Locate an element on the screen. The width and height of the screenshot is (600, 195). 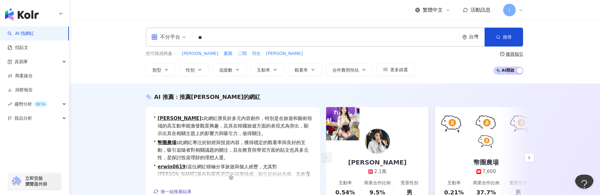
div: 幣圈農場 is located at coordinates (486, 162).